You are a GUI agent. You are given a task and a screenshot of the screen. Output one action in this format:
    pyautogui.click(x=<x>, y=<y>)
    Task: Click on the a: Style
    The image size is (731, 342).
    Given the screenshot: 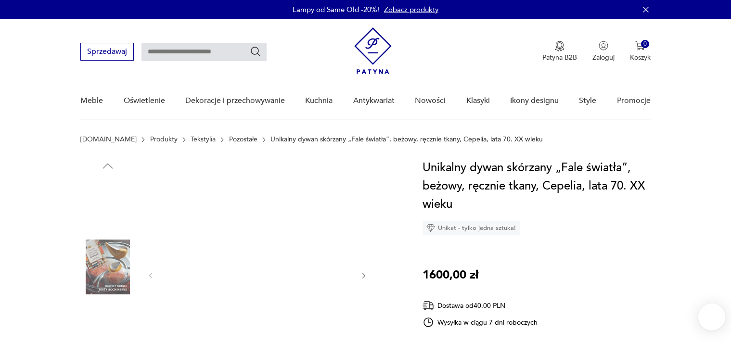 What is the action you would take?
    pyautogui.click(x=588, y=101)
    